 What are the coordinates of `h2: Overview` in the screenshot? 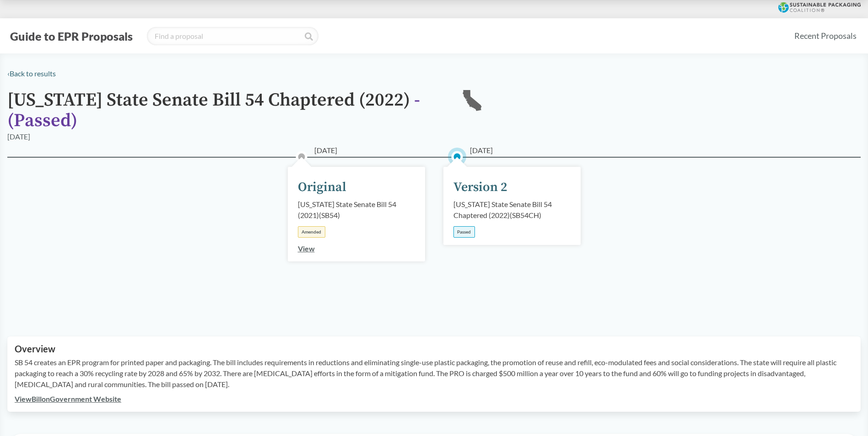 It's located at (434, 349).